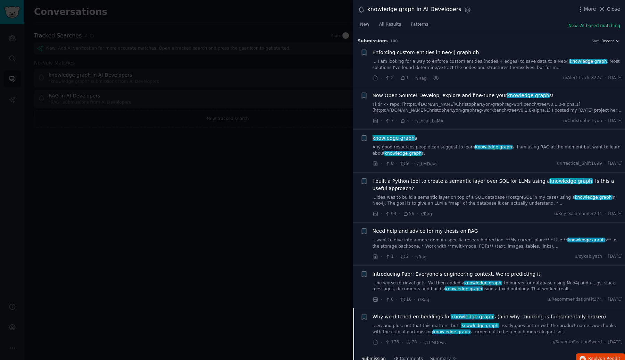 This screenshot has width=625, height=360. What do you see at coordinates (586, 9) in the screenshot?
I see `button: More` at bounding box center [586, 9].